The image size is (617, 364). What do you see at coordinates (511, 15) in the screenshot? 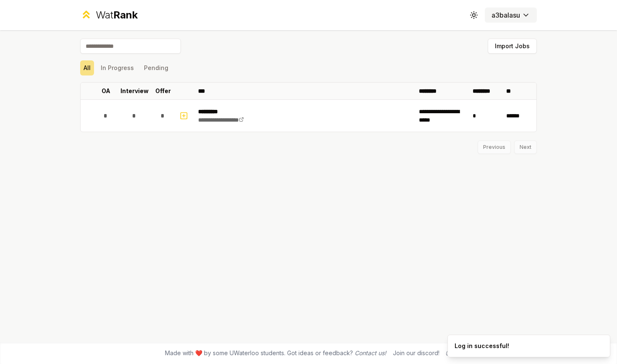
I see `button: a3balasu` at bounding box center [511, 15].